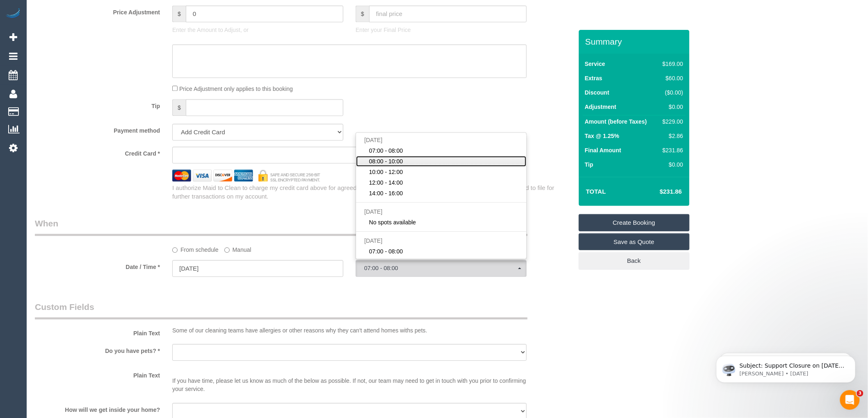 The height and width of the screenshot is (418, 868). What do you see at coordinates (658, 192) in the screenshot?
I see `h4: $231.86` at bounding box center [658, 192].